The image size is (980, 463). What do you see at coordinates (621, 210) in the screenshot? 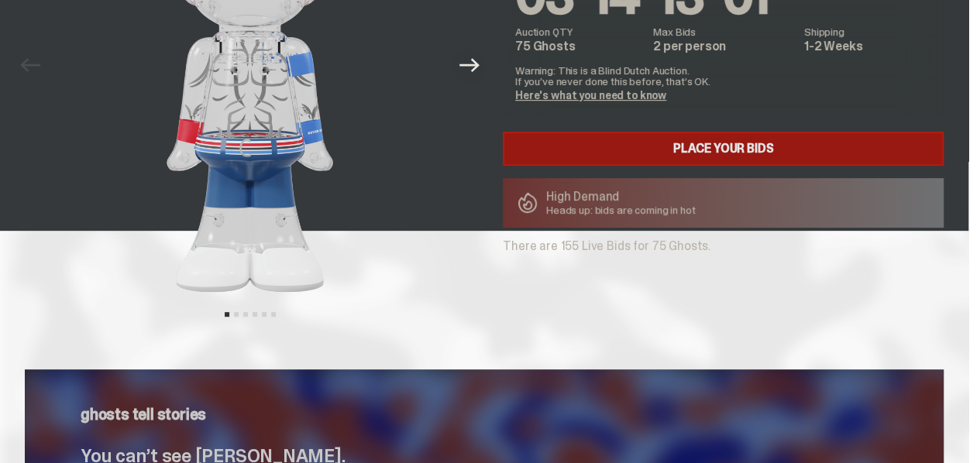
I see `p: Heads up: bids are coming in hot` at bounding box center [621, 210].